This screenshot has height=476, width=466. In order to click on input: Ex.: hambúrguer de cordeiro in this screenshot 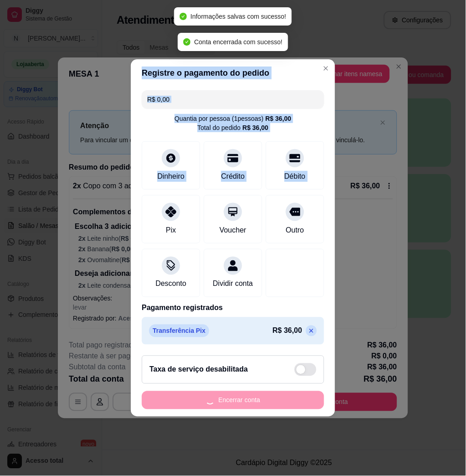, I will do `click(233, 100)`.